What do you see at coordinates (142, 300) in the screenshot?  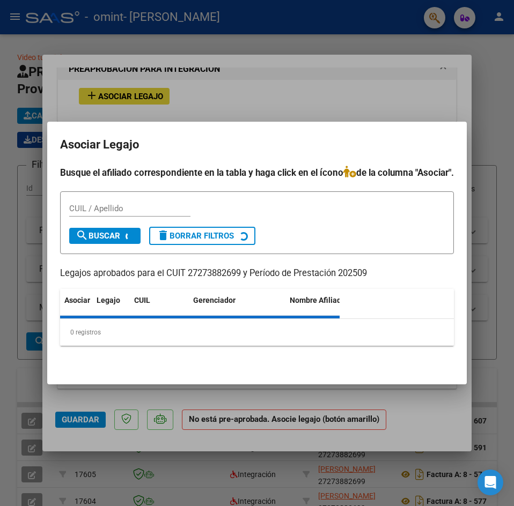 I see `span: CUIL` at bounding box center [142, 300].